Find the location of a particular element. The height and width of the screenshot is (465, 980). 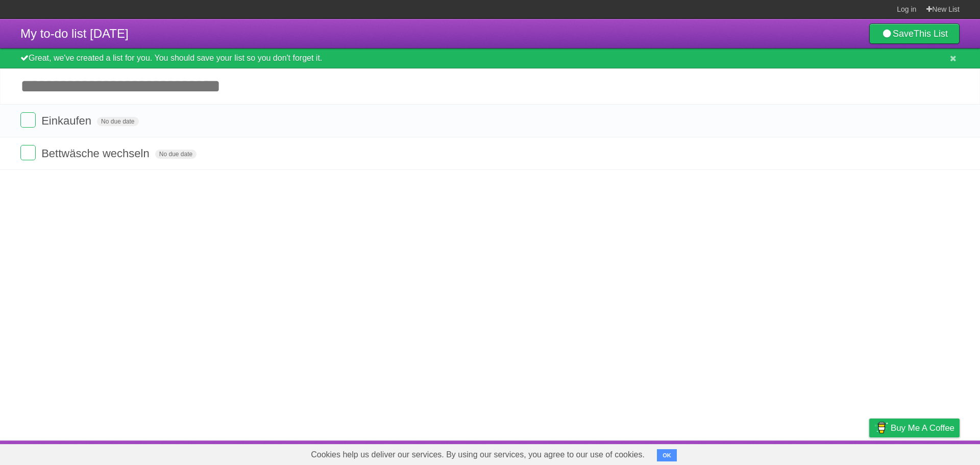

a: Terms is located at coordinates (832, 453).